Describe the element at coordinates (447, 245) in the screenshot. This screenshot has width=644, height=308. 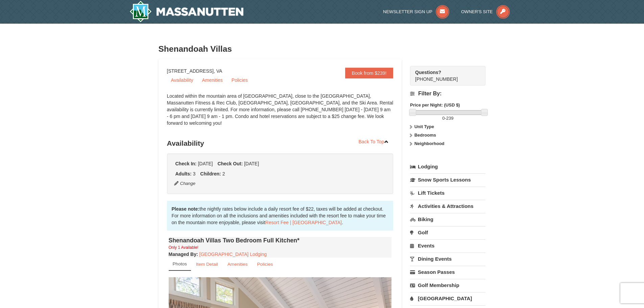
I see `a: Events` at that location.